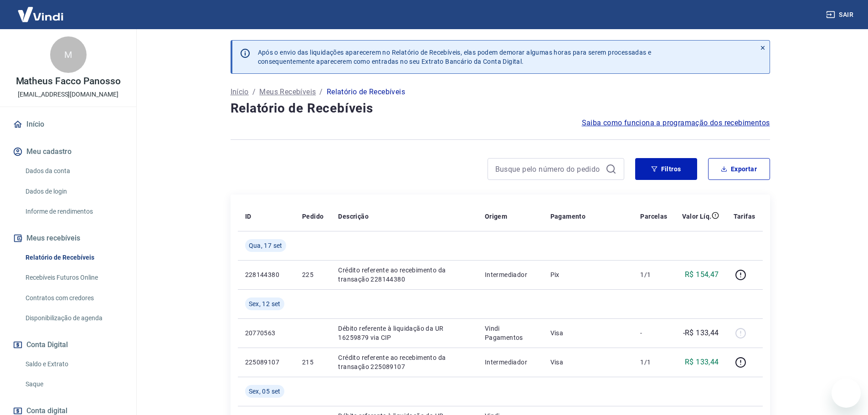 Image resolution: width=868 pixels, height=415 pixels. What do you see at coordinates (68, 81) in the screenshot?
I see `p: Matheus Facco Panosso` at bounding box center [68, 81].